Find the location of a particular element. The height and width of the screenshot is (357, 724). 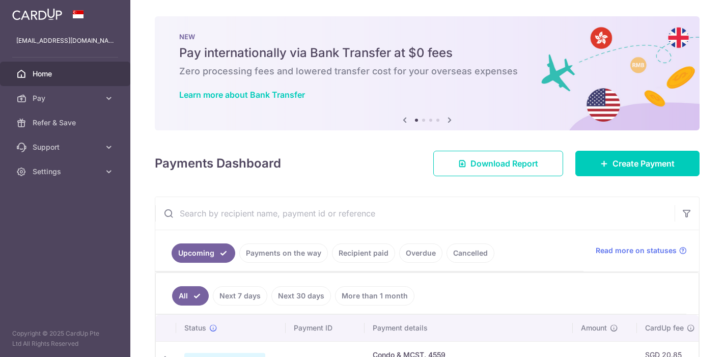

h5: Pay internationally via Bank Transfer at $0 fees is located at coordinates (427, 53).